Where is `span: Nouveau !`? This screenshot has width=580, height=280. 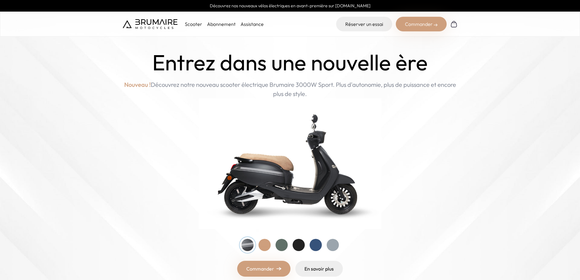 span: Nouveau ! is located at coordinates (137, 85).